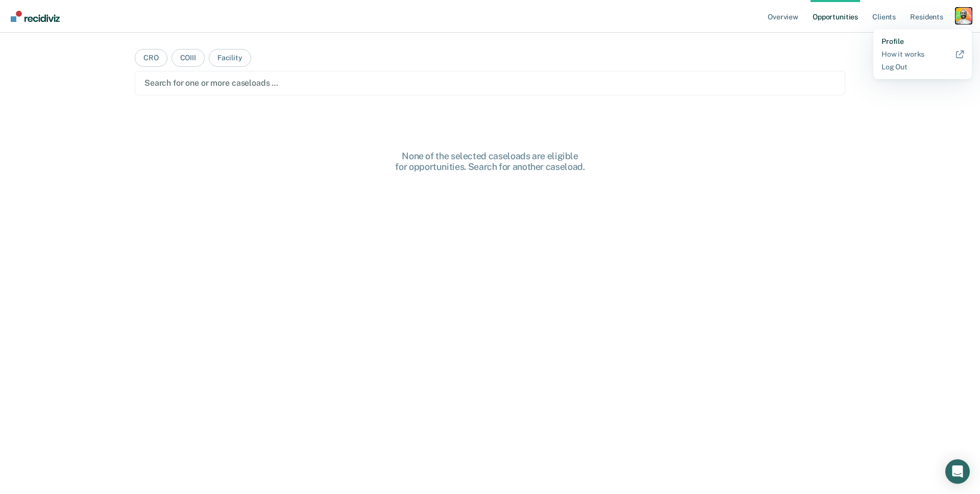 The height and width of the screenshot is (494, 980). What do you see at coordinates (923, 41) in the screenshot?
I see `a: Profile` at bounding box center [923, 41].